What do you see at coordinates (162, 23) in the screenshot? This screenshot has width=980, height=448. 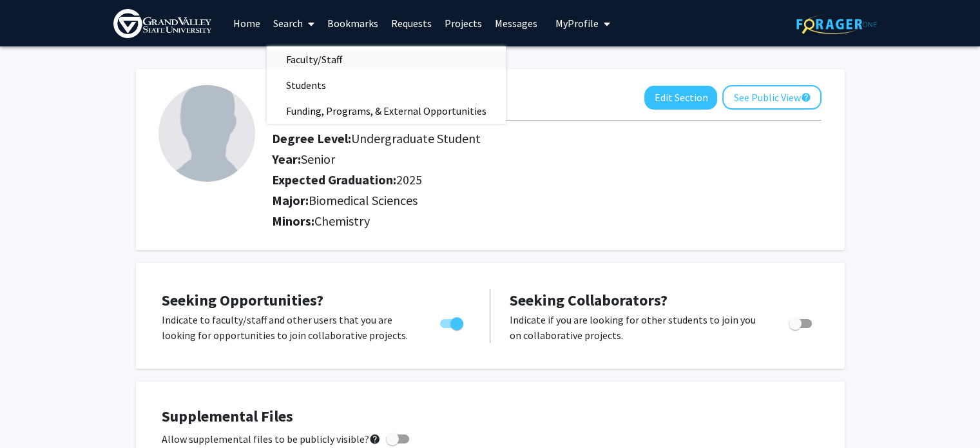 I see `img: Grand Valley State University Logo` at bounding box center [162, 23].